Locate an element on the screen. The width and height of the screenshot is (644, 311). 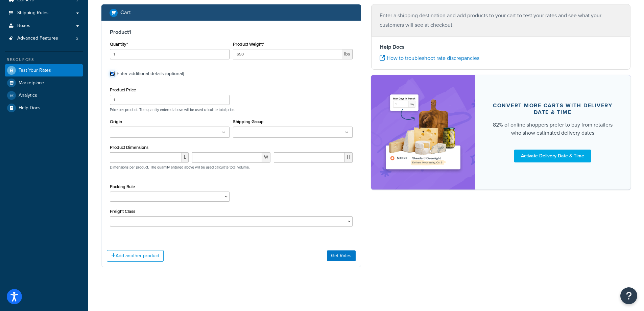
label: Freight Class is located at coordinates (123, 211).